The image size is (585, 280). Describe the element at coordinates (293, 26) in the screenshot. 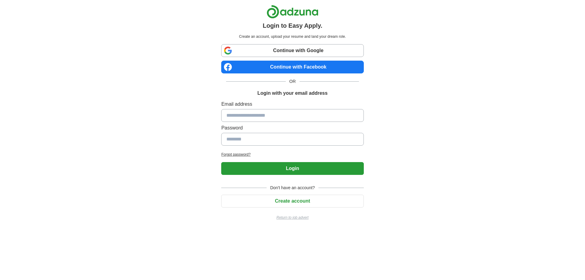

I see `h1: Login to Easy Apply.` at that location.